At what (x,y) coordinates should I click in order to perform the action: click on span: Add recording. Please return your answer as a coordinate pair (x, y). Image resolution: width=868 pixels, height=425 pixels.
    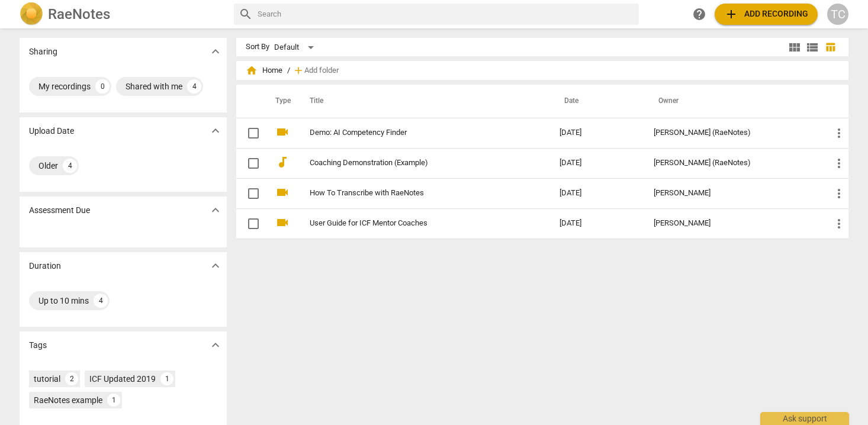
    Looking at the image, I should click on (766, 14).